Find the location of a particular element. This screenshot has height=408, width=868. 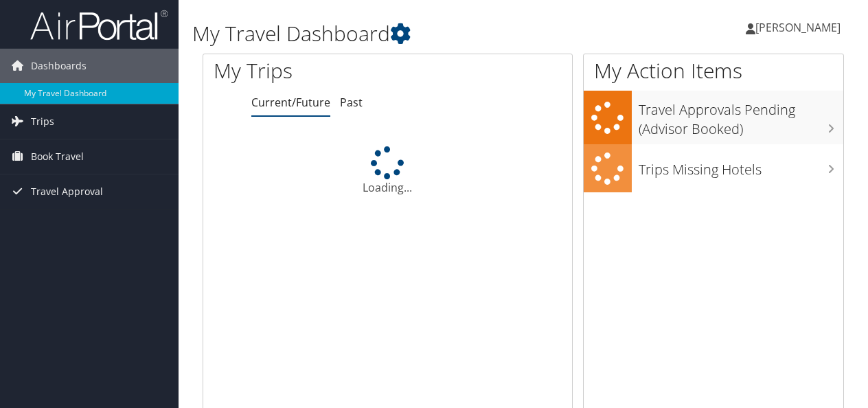

h3: Trips Missing Hotels is located at coordinates (741, 166).